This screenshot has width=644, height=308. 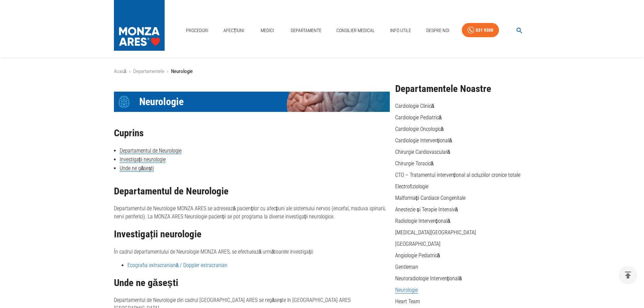 I want to click on a: Electrofiziologie, so click(x=412, y=187).